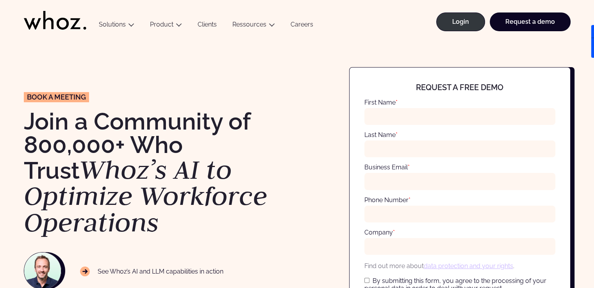 The width and height of the screenshot is (594, 288). What do you see at coordinates (460, 88) in the screenshot?
I see `h4: Request a free demo` at bounding box center [460, 88].